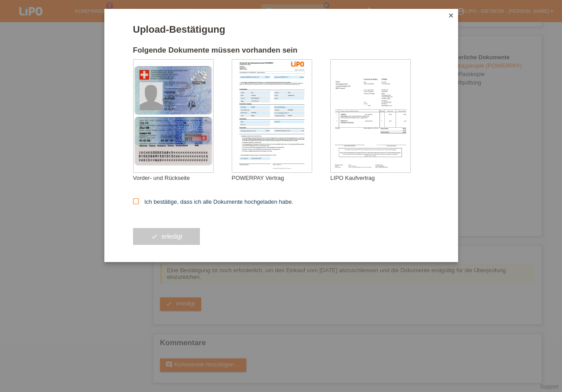 The height and width of the screenshot is (392, 562). I want to click on a: close, so click(451, 16).